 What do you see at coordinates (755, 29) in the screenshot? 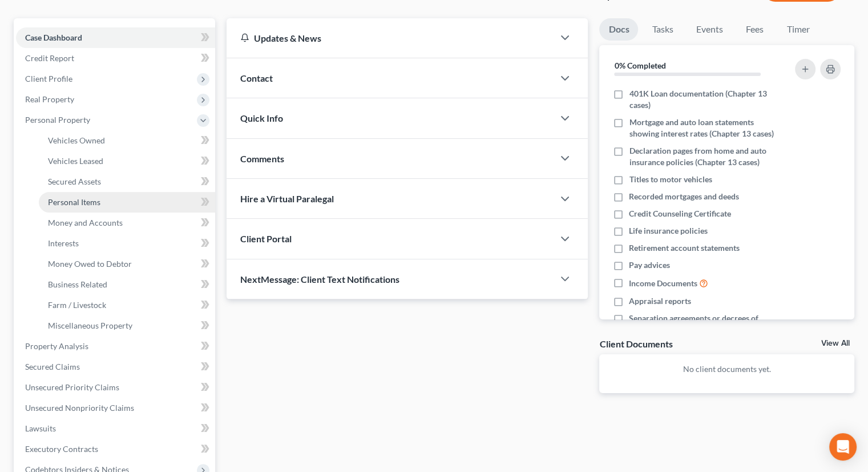
I see `a: Fees` at bounding box center [755, 29].